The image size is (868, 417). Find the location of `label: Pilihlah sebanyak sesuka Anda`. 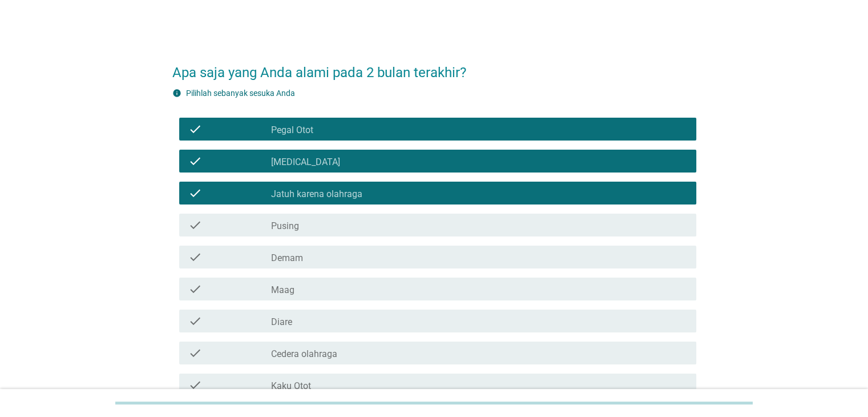

label: Pilihlah sebanyak sesuka Anda is located at coordinates (240, 93).